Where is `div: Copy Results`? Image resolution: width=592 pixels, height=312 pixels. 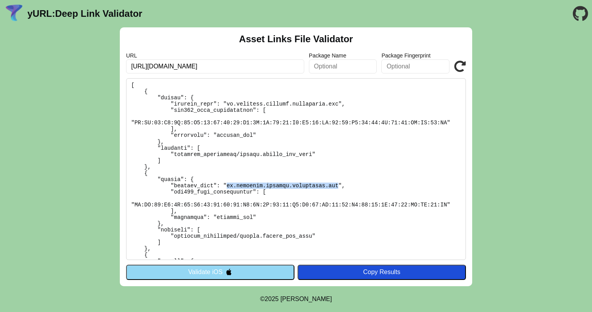
div: Copy Results is located at coordinates (382, 272).